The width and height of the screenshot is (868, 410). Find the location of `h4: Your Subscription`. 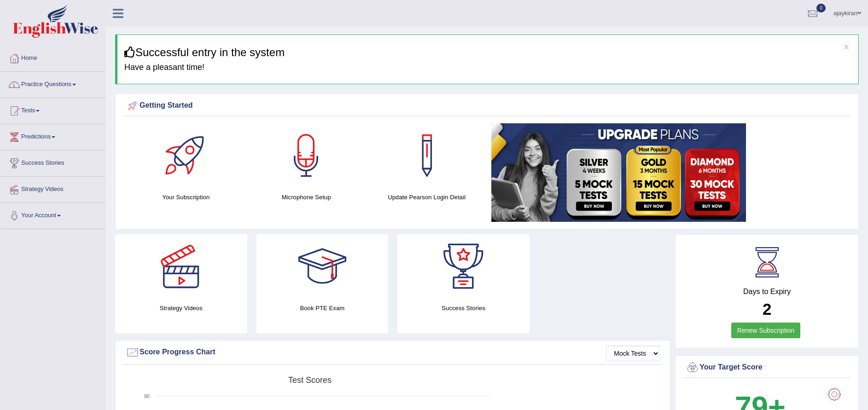

h4: Your Subscription is located at coordinates (185, 197).